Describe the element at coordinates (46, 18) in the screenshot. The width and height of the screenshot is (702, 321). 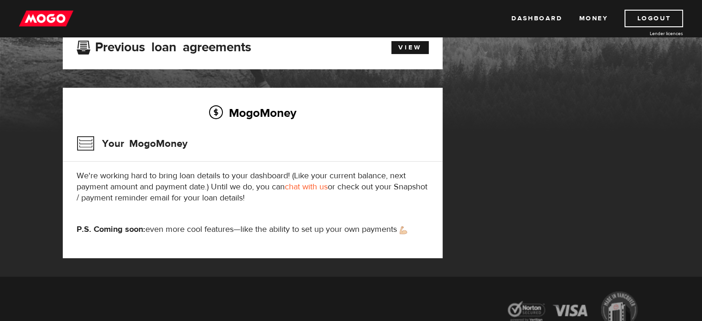
I see `img: mogo_logo-11ee424be714fa7cbb0f0f49df9e16ec.png` at that location.